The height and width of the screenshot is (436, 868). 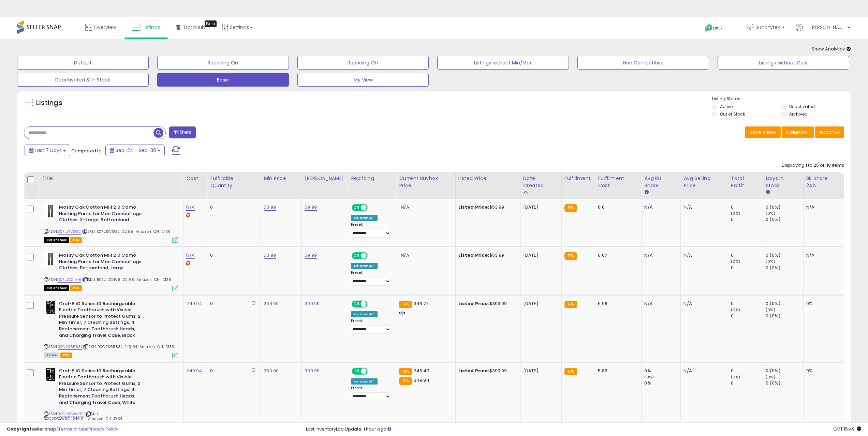 What do you see at coordinates (709, 28) in the screenshot?
I see `i: Get Help` at bounding box center [709, 28].